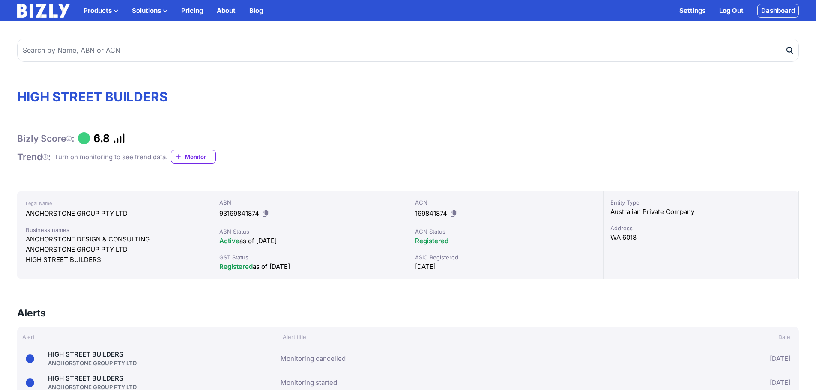 The width and height of the screenshot is (816, 390). What do you see at coordinates (701, 228) in the screenshot?
I see `div: Address` at bounding box center [701, 228].